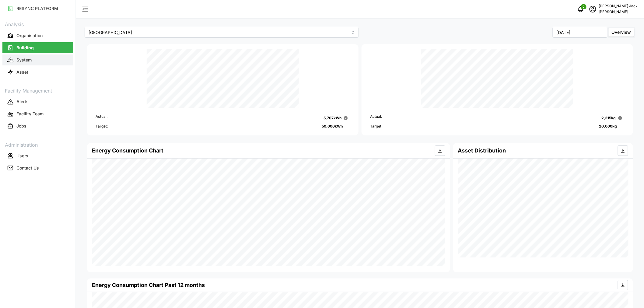 The image size is (644, 308). What do you see at coordinates (609, 118) in the screenshot?
I see `p: 2,315 kg` at bounding box center [609, 118].